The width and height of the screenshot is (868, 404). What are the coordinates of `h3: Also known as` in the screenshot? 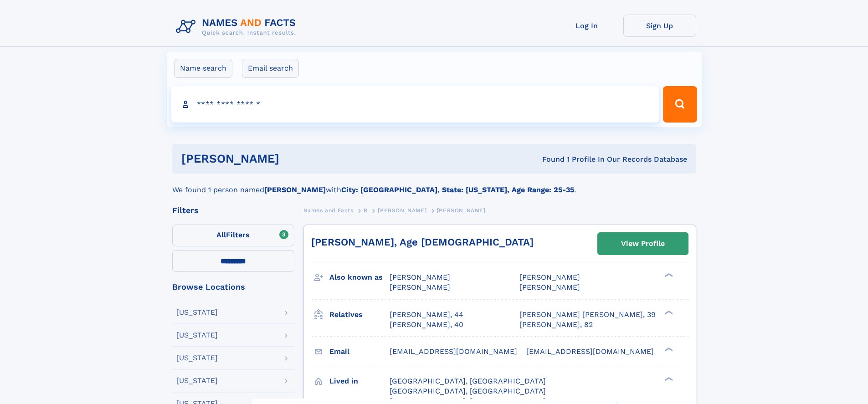 It's located at (360, 277).